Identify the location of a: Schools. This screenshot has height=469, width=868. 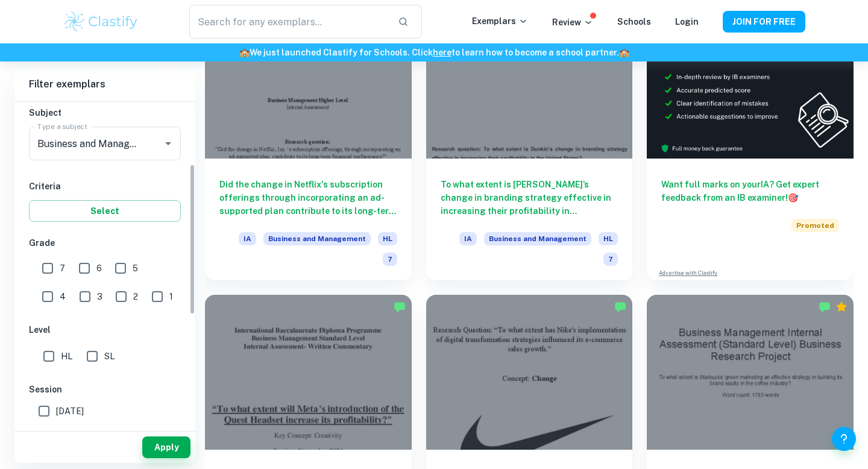
(634, 22).